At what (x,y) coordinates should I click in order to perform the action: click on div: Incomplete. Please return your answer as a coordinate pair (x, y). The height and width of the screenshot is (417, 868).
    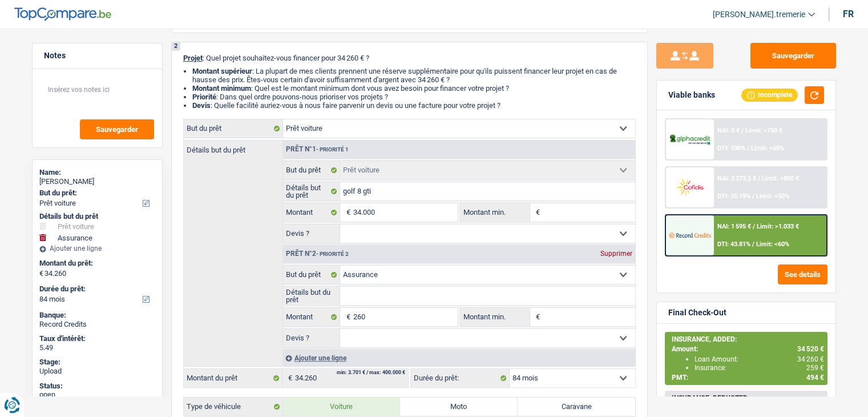
    Looking at the image, I should click on (770, 95).